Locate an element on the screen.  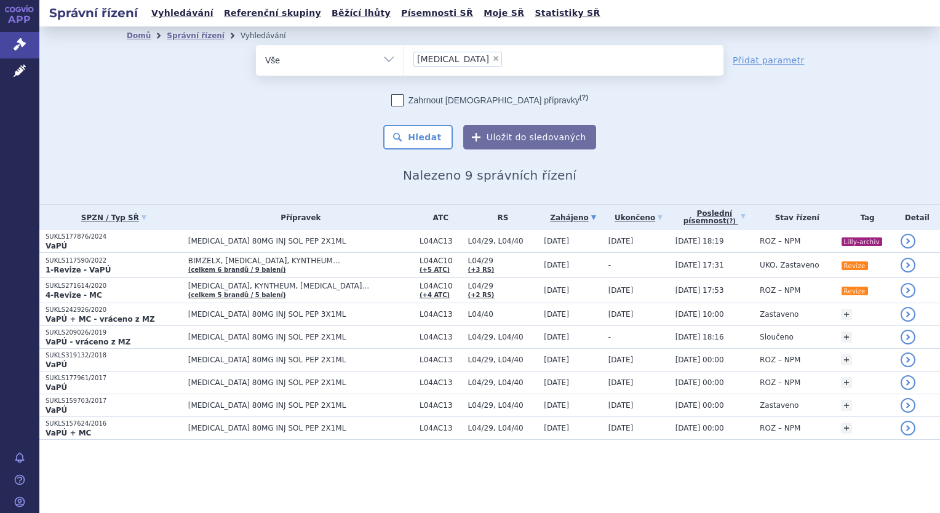
strong: VaPÚ + MC - vráceno z MZ is located at coordinates (100, 319).